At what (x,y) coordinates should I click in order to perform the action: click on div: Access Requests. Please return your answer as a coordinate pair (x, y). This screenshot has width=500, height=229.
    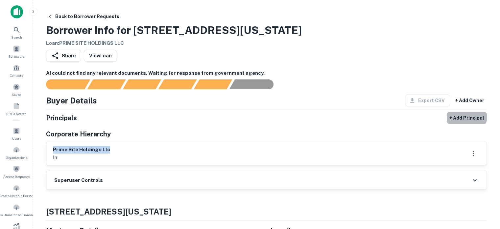
    Looking at the image, I should click on (16, 171).